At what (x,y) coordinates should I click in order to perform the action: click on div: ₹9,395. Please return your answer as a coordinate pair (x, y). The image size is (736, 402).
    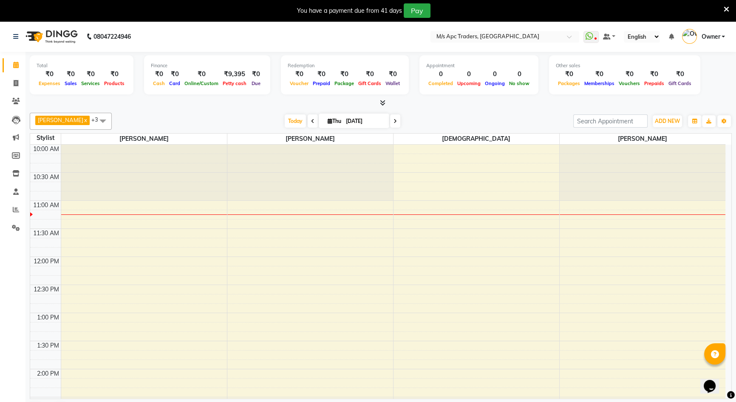
    Looking at the image, I should click on (235, 74).